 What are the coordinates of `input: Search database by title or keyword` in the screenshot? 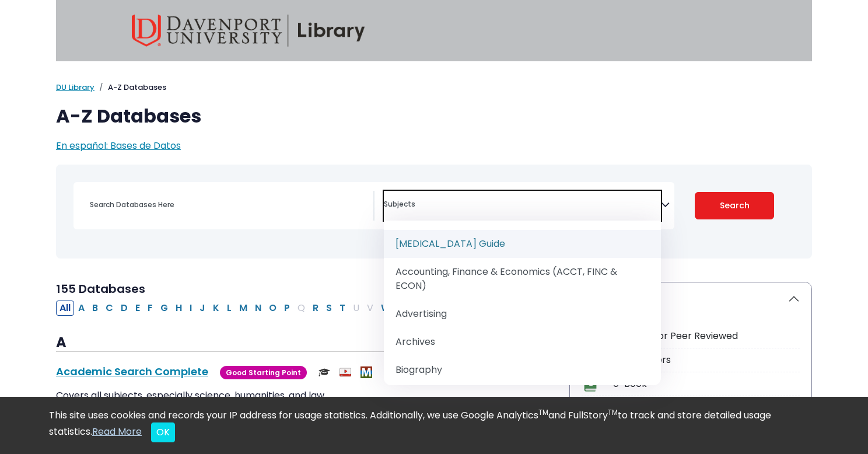 It's located at (228, 204).